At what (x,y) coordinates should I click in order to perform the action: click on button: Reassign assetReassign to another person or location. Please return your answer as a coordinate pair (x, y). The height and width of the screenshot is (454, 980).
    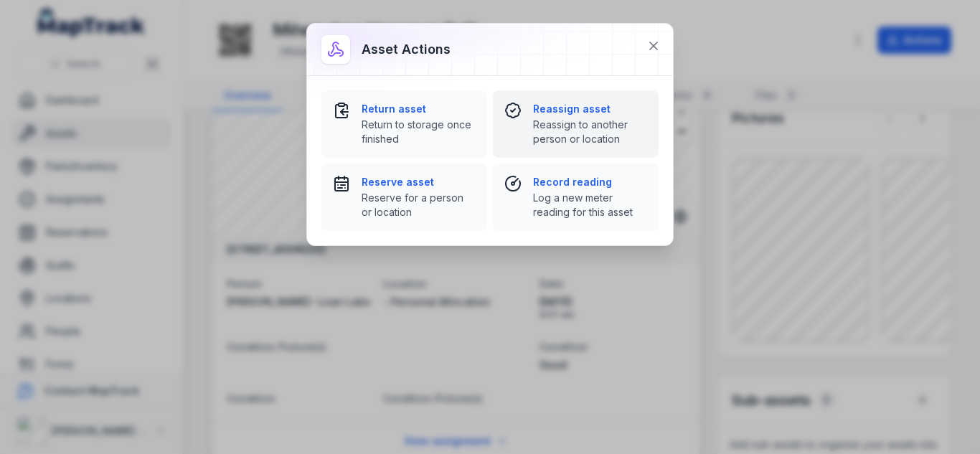
    Looking at the image, I should click on (575, 124).